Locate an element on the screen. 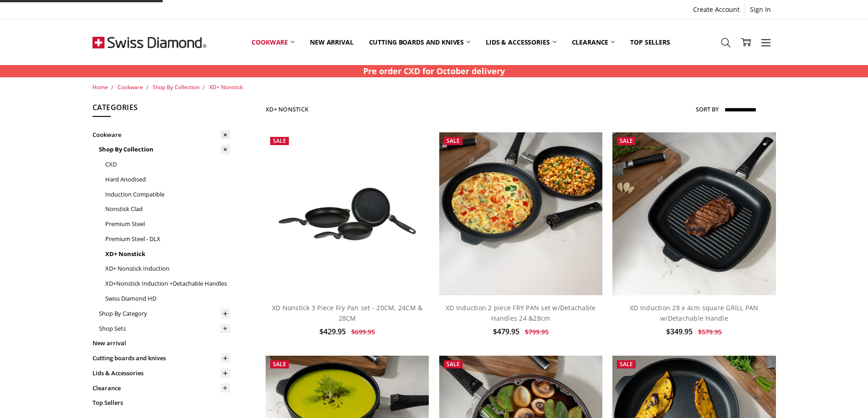 This screenshot has height=418, width=868. span: Cookware is located at coordinates (130, 87).